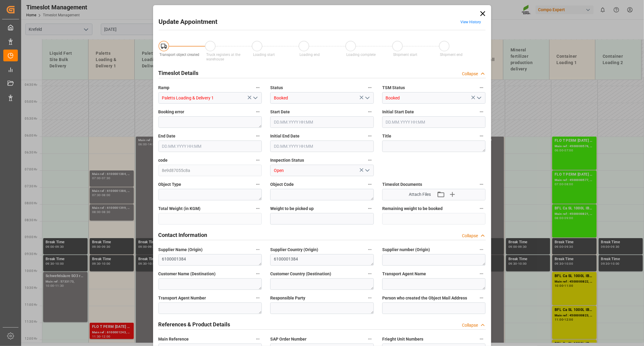 This screenshot has height=346, width=644. I want to click on span: SAP Order Number, so click(288, 339).